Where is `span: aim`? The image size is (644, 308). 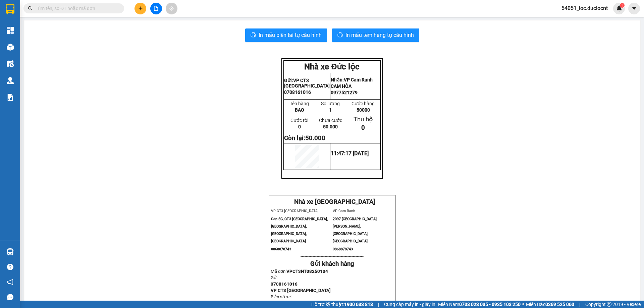
span: aim is located at coordinates (171, 8).